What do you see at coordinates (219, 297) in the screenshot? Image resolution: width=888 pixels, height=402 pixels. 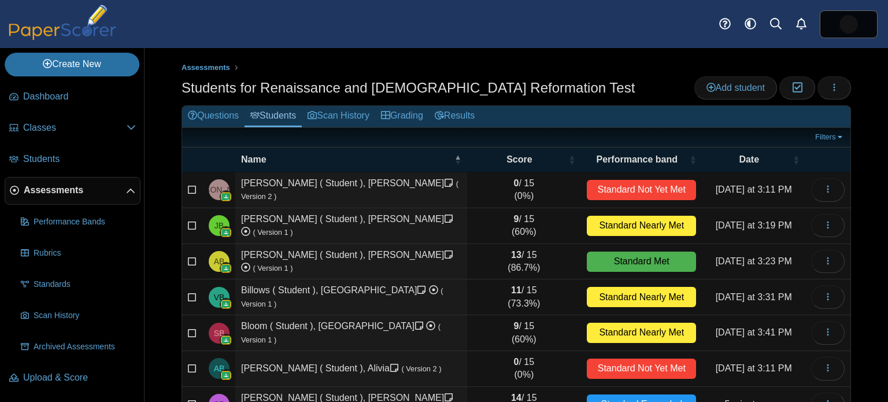 I see `span: Victoria Billows ( Student )` at bounding box center [219, 297].